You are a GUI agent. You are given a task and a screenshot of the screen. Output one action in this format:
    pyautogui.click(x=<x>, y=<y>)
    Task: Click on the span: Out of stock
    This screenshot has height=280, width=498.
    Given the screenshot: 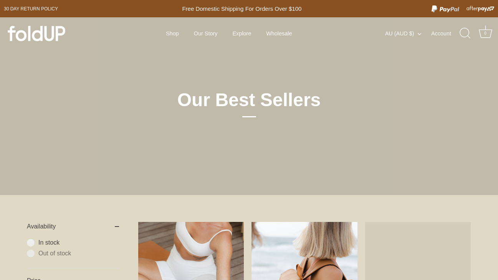 What is the action you would take?
    pyautogui.click(x=79, y=253)
    